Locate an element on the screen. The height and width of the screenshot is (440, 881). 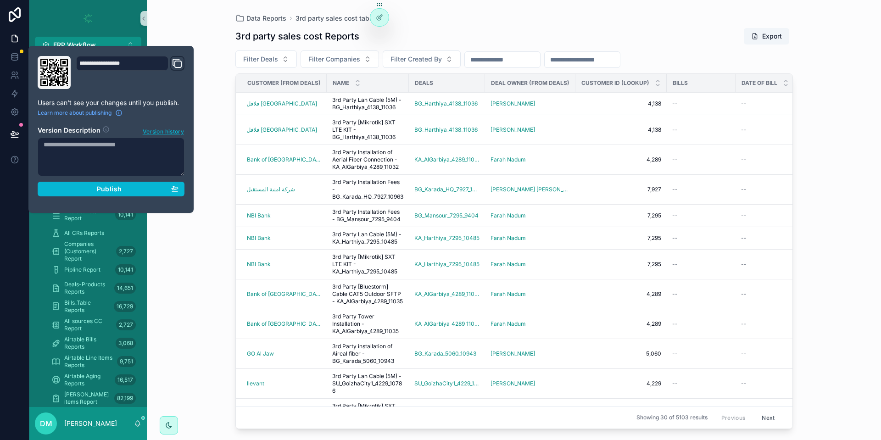
div: 9,751 is located at coordinates (126, 362).